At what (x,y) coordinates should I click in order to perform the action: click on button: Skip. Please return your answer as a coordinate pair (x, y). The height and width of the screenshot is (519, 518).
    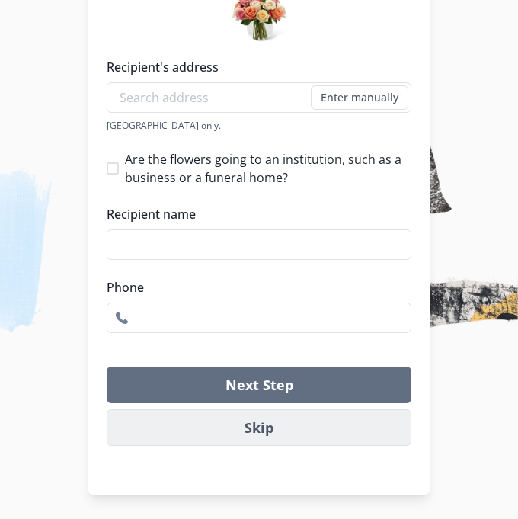
    Looking at the image, I should click on (259, 427).